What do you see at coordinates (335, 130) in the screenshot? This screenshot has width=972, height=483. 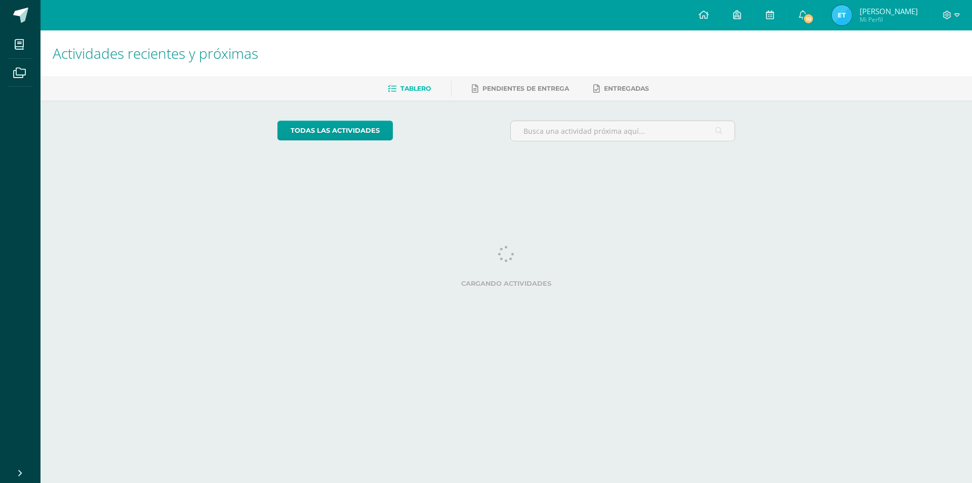 I see `a: todas las Actividades` at bounding box center [335, 130].